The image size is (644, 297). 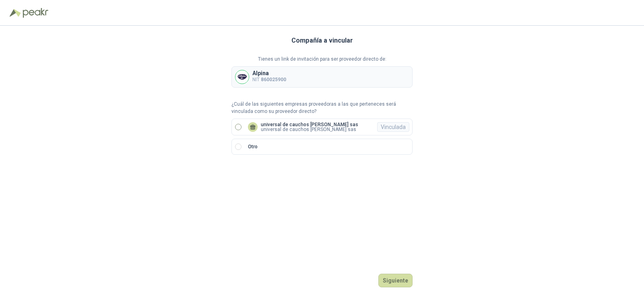 What do you see at coordinates (253, 147) in the screenshot?
I see `p: Otro` at bounding box center [253, 147].